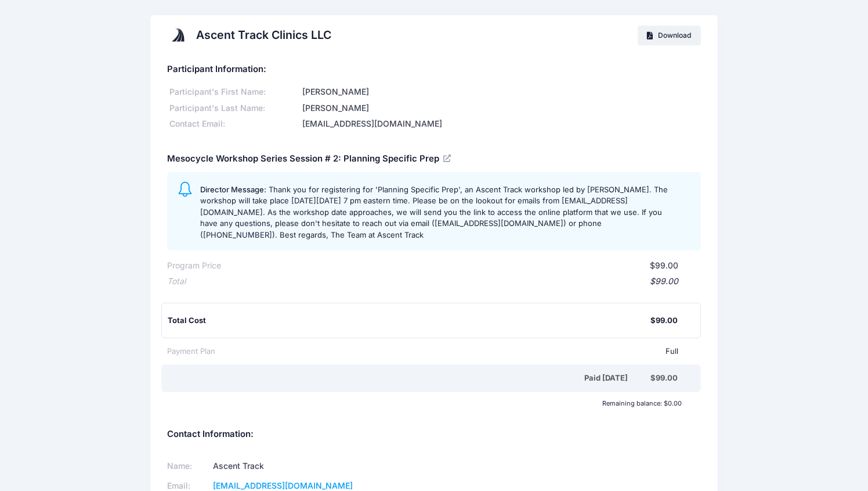 Image resolution: width=868 pixels, height=491 pixels. Describe the element at coordinates (434, 435) in the screenshot. I see `h5: Contact Information:` at that location.